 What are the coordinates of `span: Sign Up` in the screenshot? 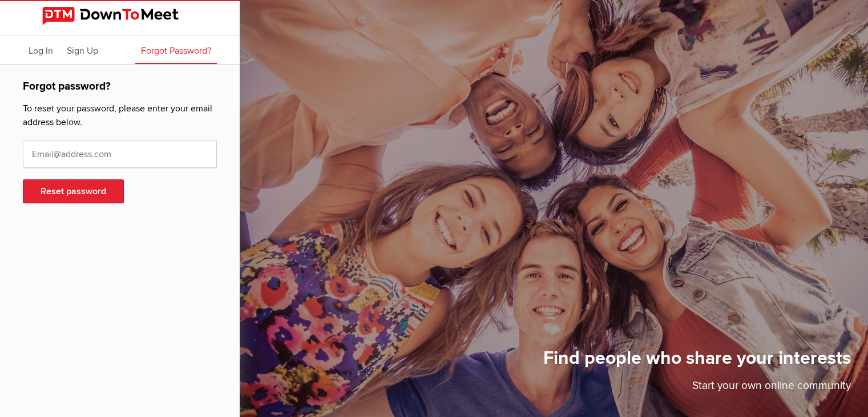 It's located at (82, 51).